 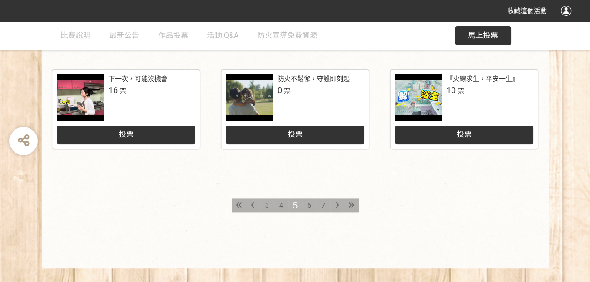 I want to click on a: 下一次，可能沒機會16票投票, so click(x=126, y=109).